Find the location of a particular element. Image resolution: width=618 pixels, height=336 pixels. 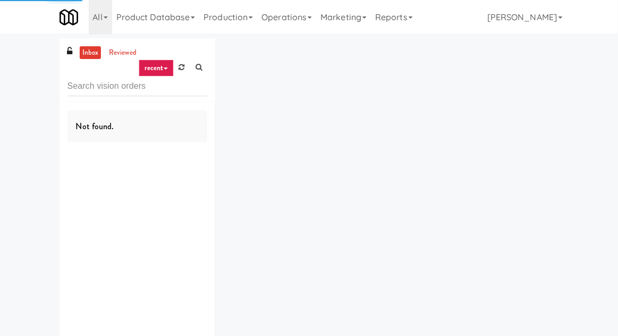

a: inbox is located at coordinates (90, 53).